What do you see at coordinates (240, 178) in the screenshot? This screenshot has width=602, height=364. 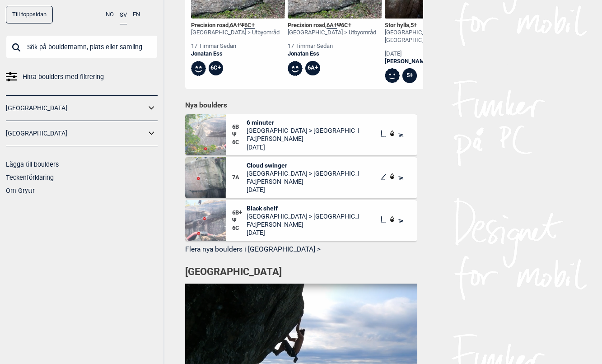 I see `span: 7A` at bounding box center [240, 178].